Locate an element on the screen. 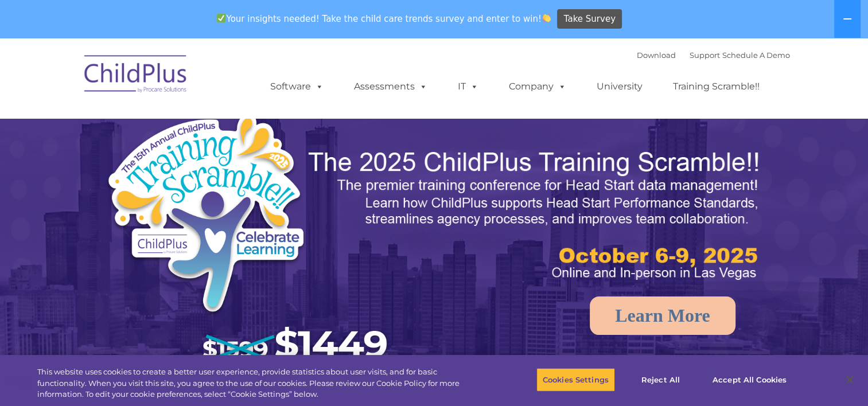 This screenshot has height=406, width=868. span: Your insights needed! Take the child care trends survey and enter to win! is located at coordinates (383, 18).